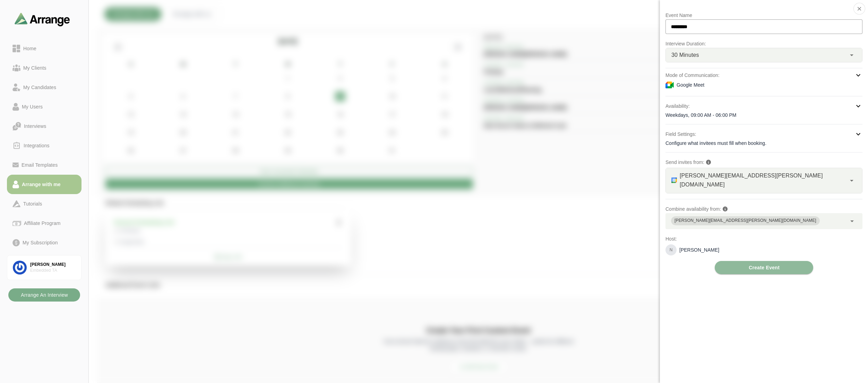  What do you see at coordinates (40, 87) in the screenshot?
I see `div: My Candidates` at bounding box center [40, 87].